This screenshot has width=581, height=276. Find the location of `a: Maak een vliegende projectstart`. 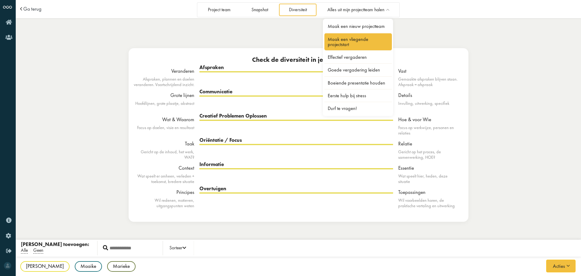

a: Maak een vliegende projectstart is located at coordinates (358, 42).